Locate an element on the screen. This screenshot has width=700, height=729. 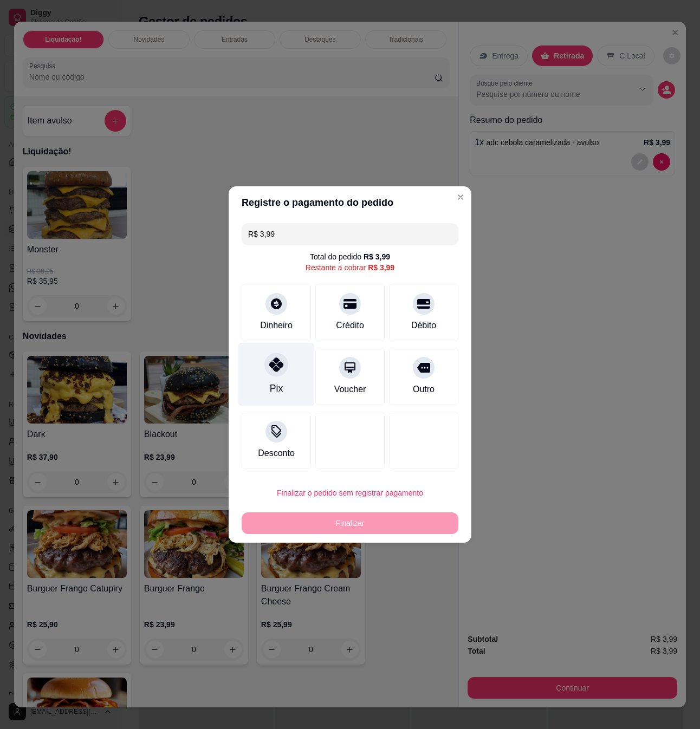
div: Voucher is located at coordinates (350, 389).